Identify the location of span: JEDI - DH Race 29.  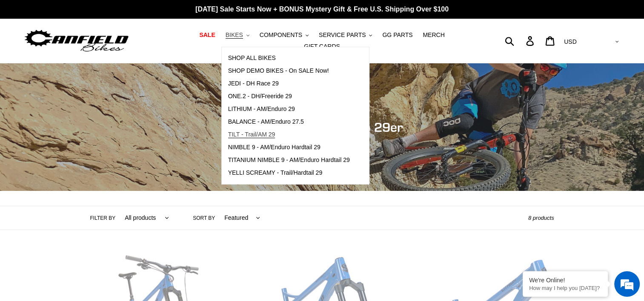
(253, 83).